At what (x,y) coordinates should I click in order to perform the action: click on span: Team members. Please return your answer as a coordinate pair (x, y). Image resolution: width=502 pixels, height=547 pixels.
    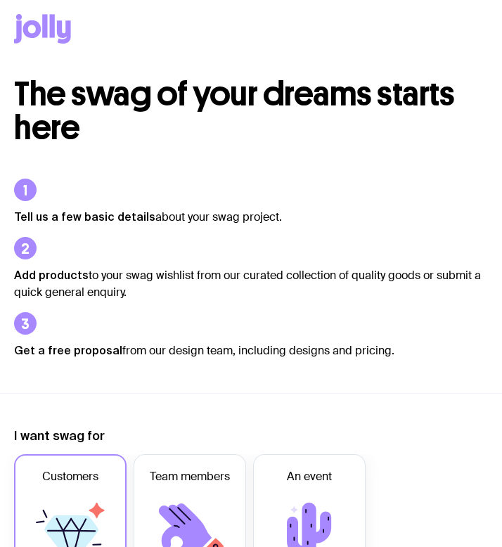
    Looking at the image, I should click on (190, 477).